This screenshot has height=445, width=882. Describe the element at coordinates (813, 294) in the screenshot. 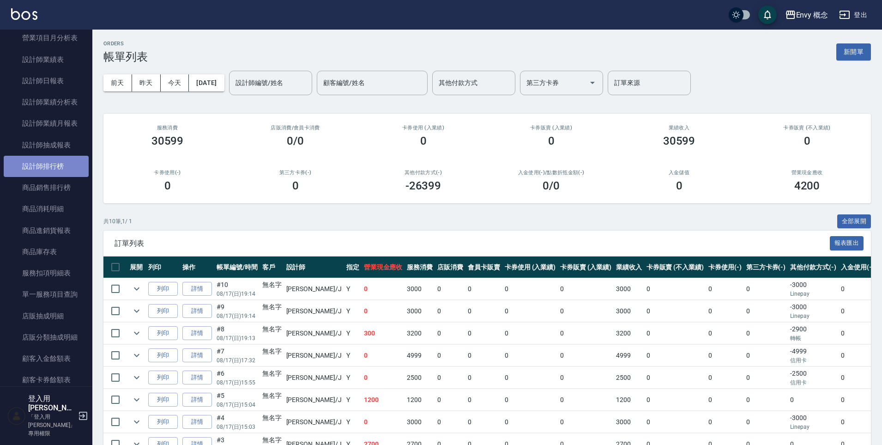

I see `p: Linepay` at that location.